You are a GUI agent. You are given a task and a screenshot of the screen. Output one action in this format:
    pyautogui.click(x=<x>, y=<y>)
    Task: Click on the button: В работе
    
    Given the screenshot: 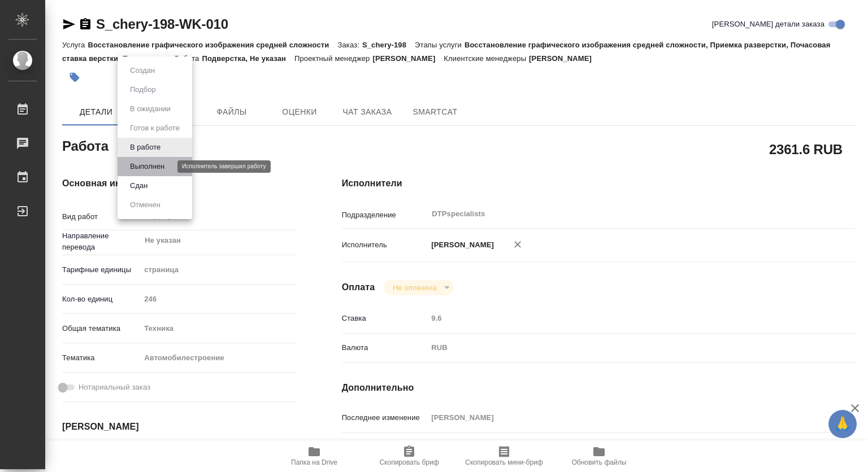 What is the action you would take?
    pyautogui.click(x=145, y=148)
    